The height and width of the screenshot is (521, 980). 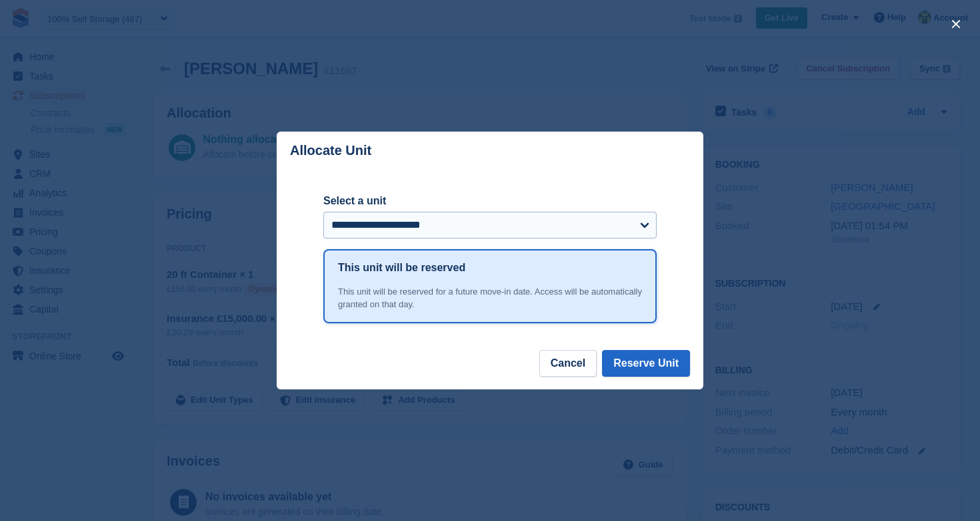 What do you see at coordinates (647, 364) in the screenshot?
I see `button: Reserve Unit` at bounding box center [647, 364].